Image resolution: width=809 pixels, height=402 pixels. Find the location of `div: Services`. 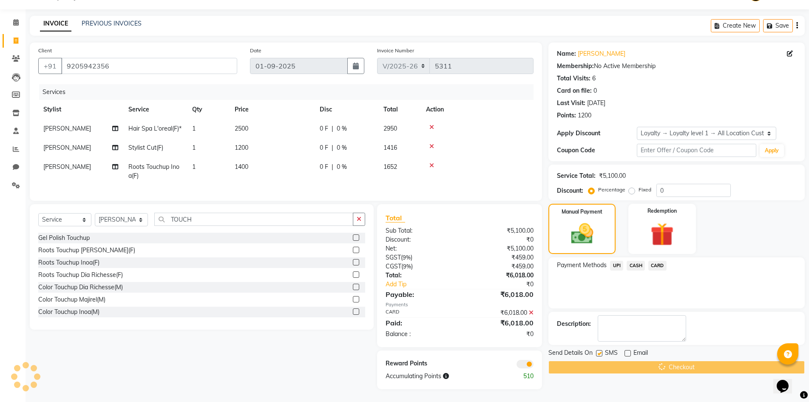

div: Services is located at coordinates (290, 92).